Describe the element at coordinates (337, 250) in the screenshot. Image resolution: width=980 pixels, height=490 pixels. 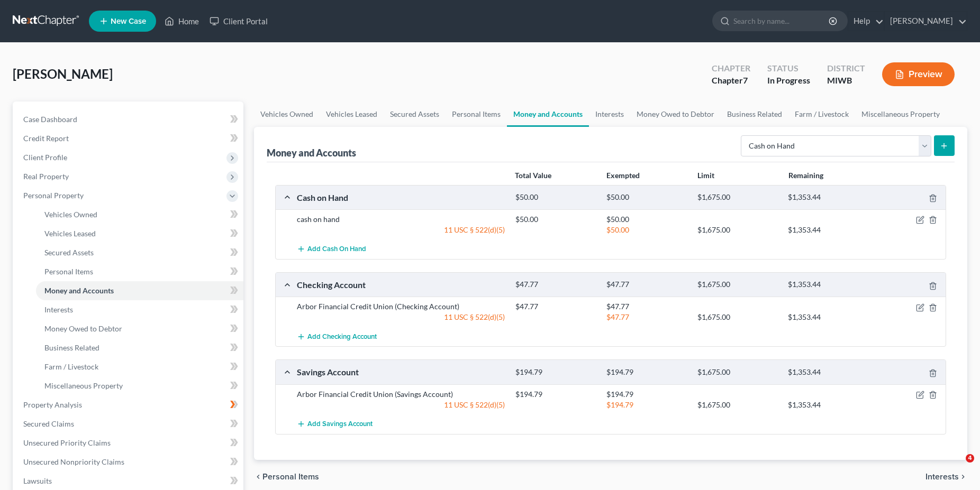
I see `span: Add Cash on Hand` at that location.